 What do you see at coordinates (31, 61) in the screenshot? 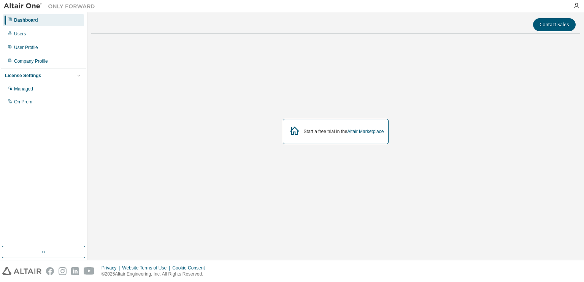
I see `div: Company Profile` at bounding box center [31, 61].